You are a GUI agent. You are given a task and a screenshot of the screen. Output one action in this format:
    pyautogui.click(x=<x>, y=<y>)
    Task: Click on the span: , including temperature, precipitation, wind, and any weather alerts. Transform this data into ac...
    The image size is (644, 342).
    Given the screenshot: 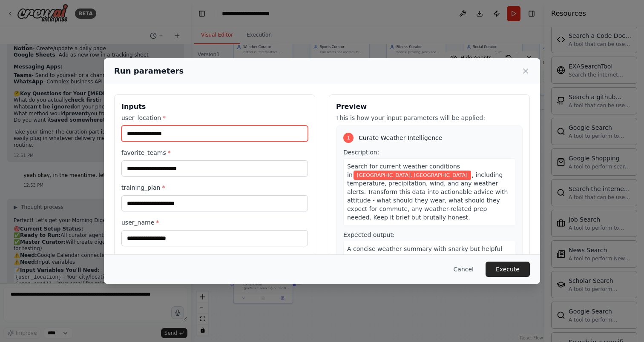 What is the action you would take?
    pyautogui.click(x=427, y=197)
    